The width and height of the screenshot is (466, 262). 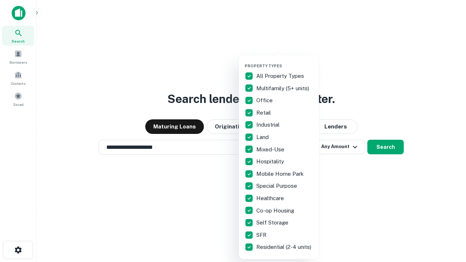 I want to click on p: Mixed-Use, so click(x=271, y=150).